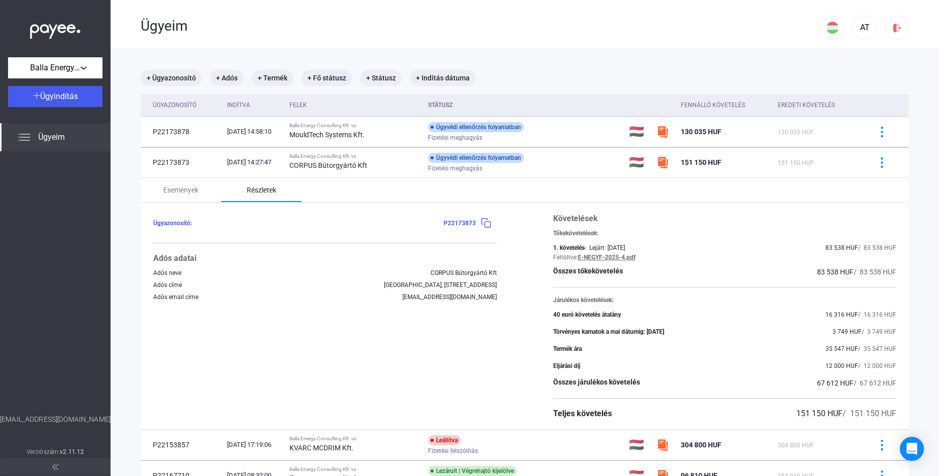  Describe the element at coordinates (841, 366) in the screenshot. I see `span: 12 000 HUF` at that location.